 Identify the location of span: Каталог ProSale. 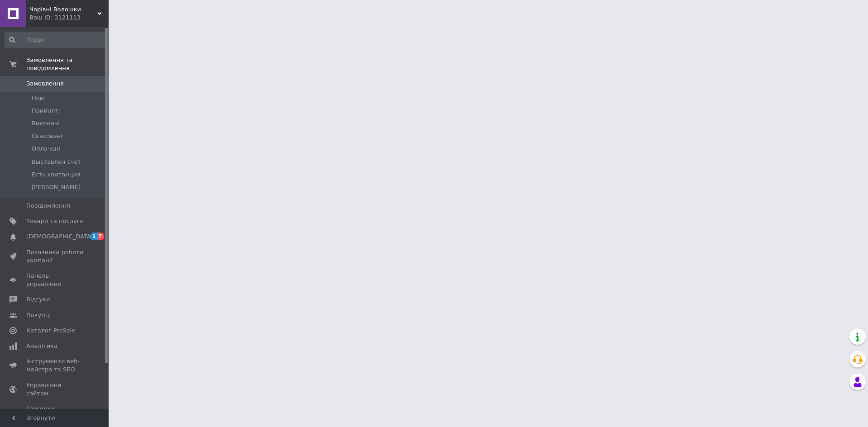
(51, 330).